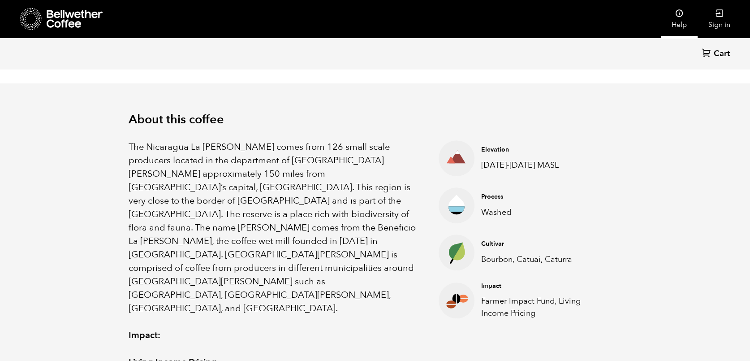 The image size is (750, 361). I want to click on a: Cart, so click(717, 54).